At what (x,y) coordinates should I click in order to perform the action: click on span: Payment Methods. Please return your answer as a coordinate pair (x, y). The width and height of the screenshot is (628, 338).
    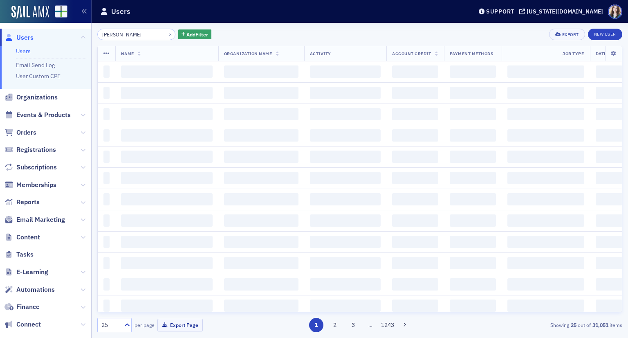
    Looking at the image, I should click on (471, 54).